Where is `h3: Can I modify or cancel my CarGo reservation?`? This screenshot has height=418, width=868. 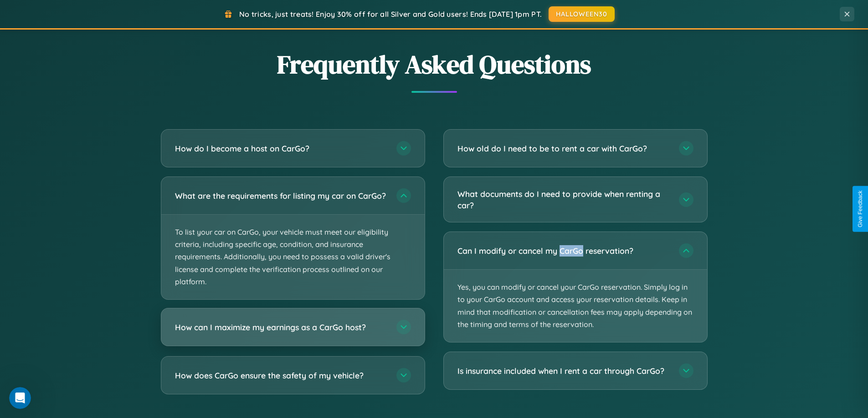
h3: Can I modify or cancel my CarGo reservation? is located at coordinates (564, 251).